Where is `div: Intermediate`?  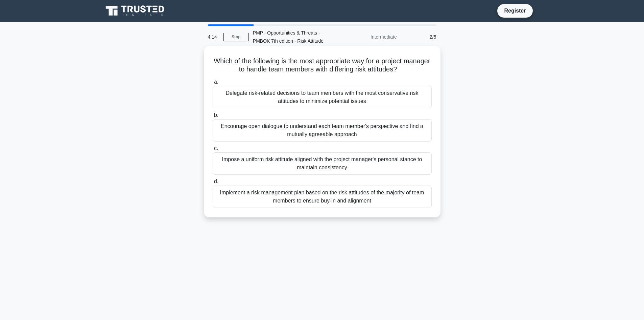
div: Intermediate is located at coordinates (371, 37).